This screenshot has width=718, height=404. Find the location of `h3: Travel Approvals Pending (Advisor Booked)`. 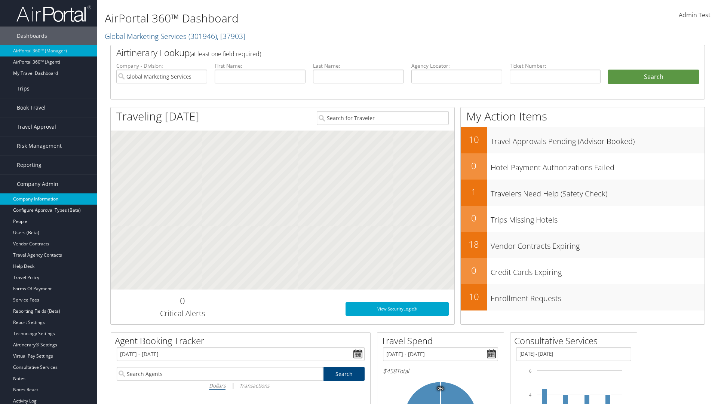

h3: Travel Approvals Pending (Advisor Booked) is located at coordinates (598, 140).